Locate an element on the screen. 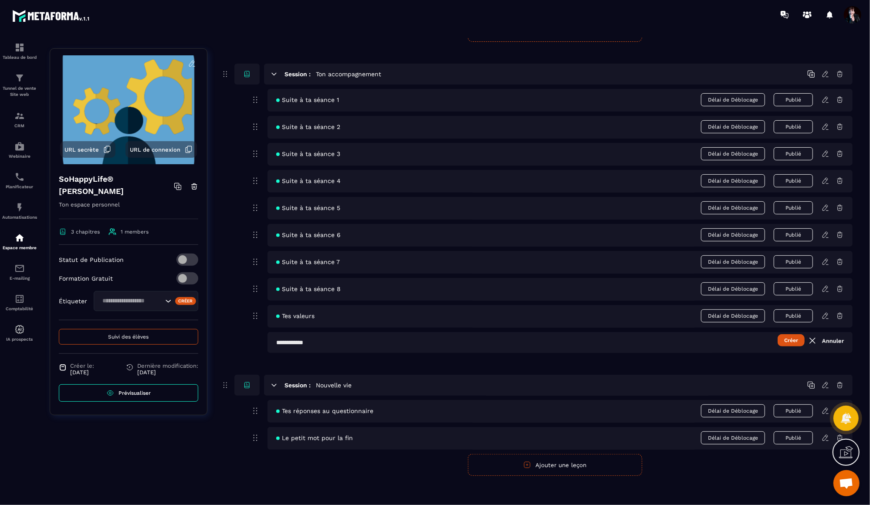 This screenshot has height=505, width=870. p: E-mailing is located at coordinates (20, 278).